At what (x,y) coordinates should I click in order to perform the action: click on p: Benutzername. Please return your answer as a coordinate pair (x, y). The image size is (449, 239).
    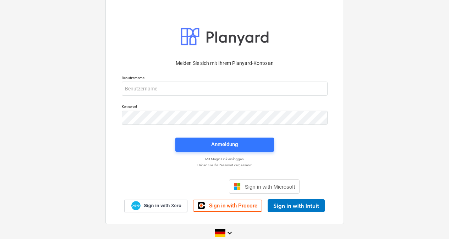
    Looking at the image, I should click on (224, 78).